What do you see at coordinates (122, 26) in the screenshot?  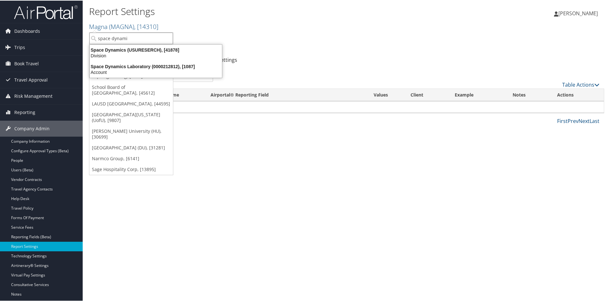 I see `span: ( MAGNA )` at bounding box center [122, 26].